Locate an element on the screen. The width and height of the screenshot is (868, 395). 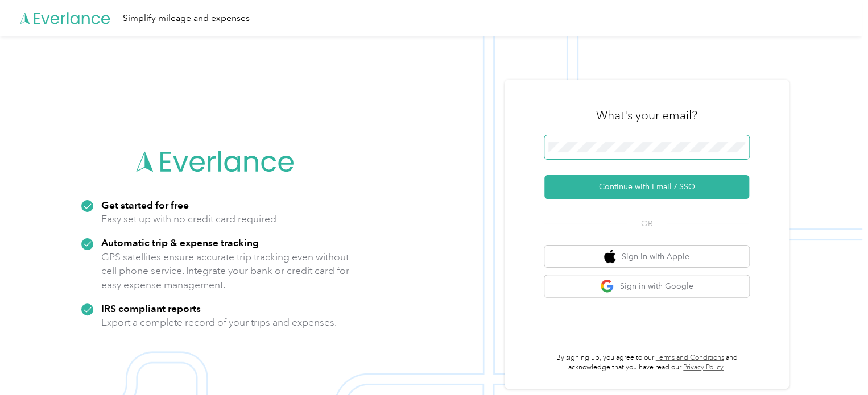
p: GPS satellites ensure accurate trip tracking even without cell phone service. Integrate your bank... is located at coordinates (225, 271).